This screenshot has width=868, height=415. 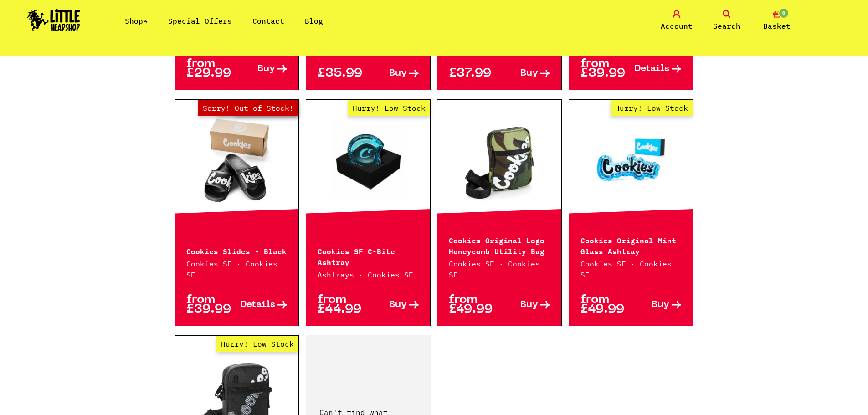 I want to click on span: 0, so click(x=784, y=13).